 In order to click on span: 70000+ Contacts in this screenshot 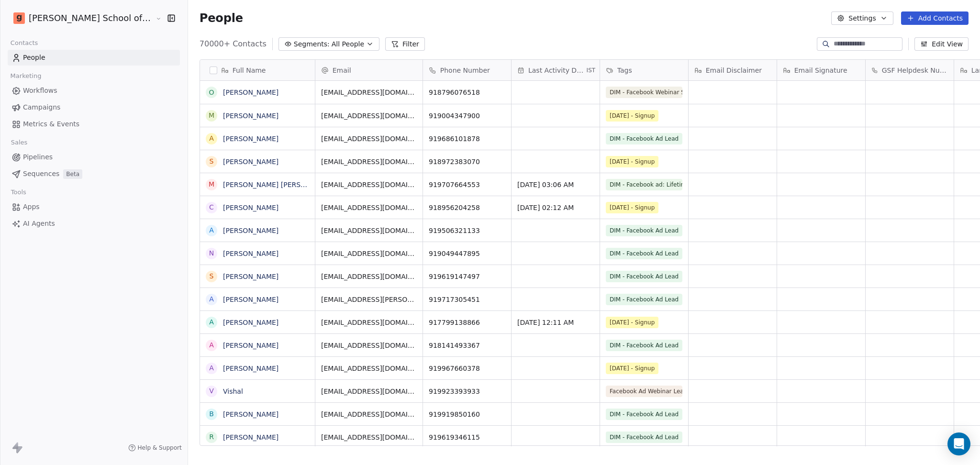, I will do `click(233, 44)`.